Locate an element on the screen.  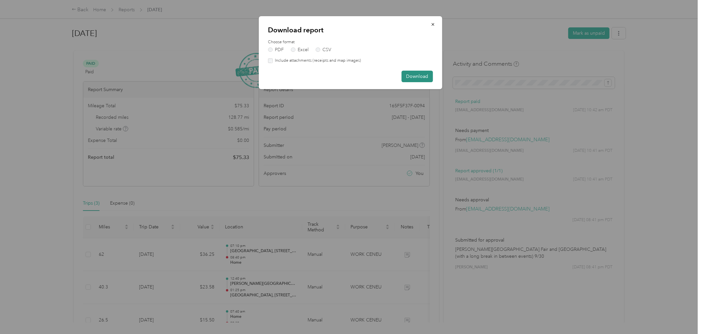
button: Download is located at coordinates (417, 76).